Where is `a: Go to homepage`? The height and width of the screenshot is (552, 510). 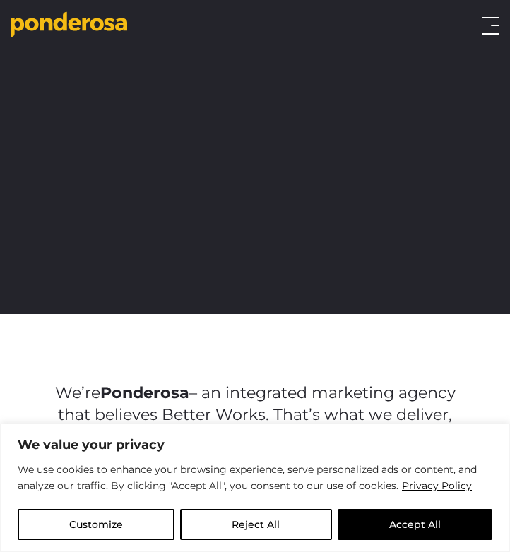 a: Go to homepage is located at coordinates (64, 25).